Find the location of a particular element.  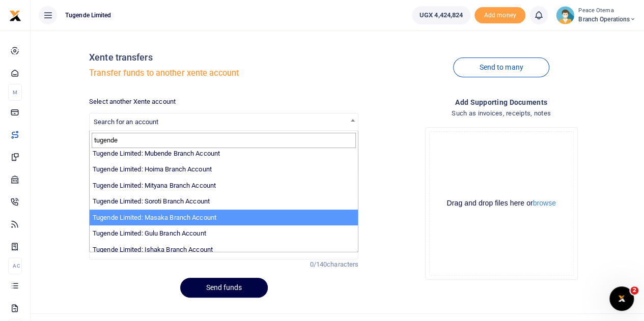

button: Send funds is located at coordinates (224, 287).